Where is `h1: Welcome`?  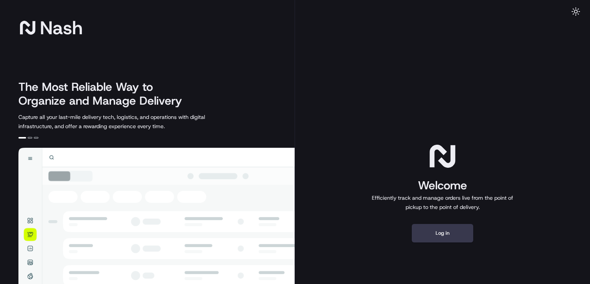
h1: Welcome is located at coordinates (443, 185).